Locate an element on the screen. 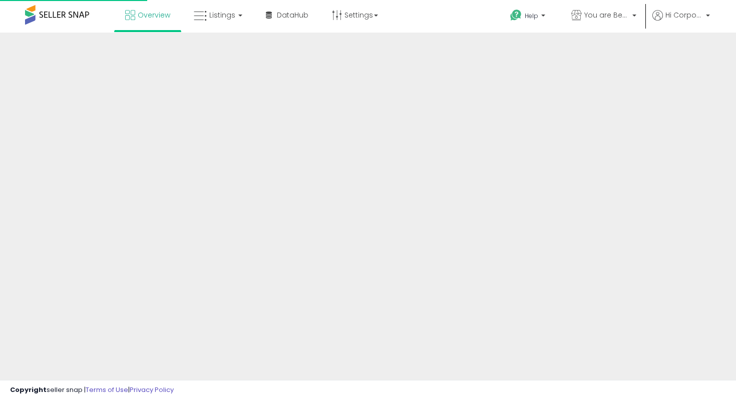 The image size is (736, 400). strong: Copyright is located at coordinates (28, 389).